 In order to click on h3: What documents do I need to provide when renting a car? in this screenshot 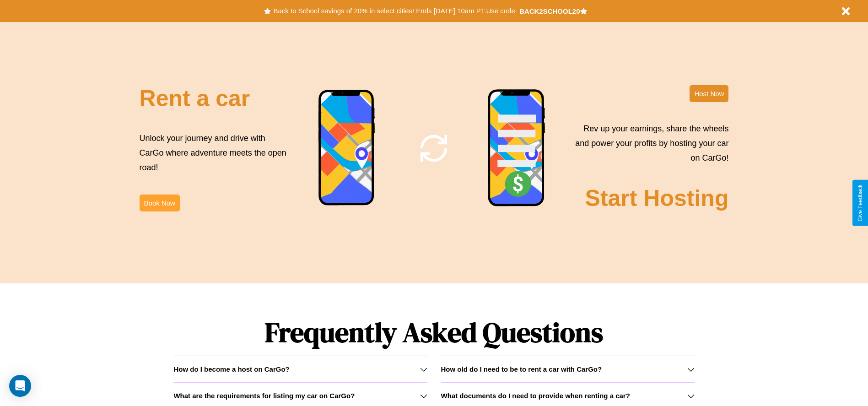, I will do `click(535, 396)`.